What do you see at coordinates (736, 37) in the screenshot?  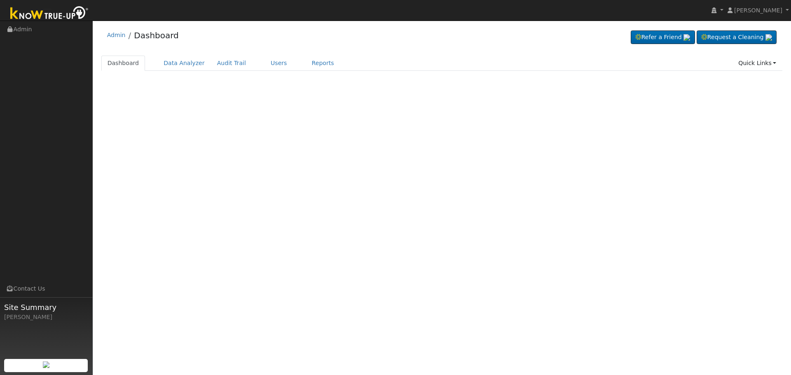 I see `a: Request a Cleaning` at bounding box center [736, 37].